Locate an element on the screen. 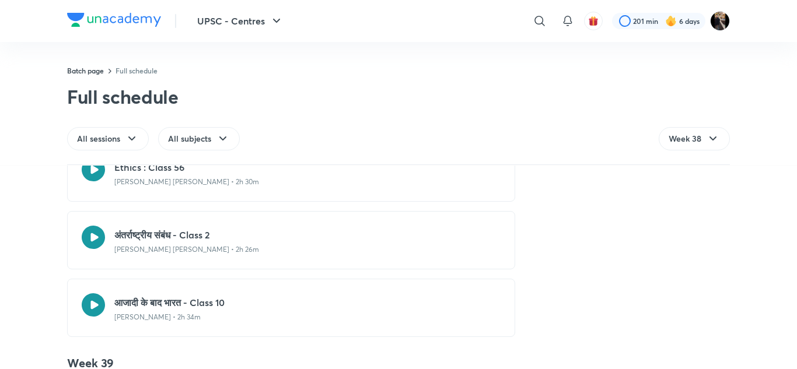  button: UPSC - Centres is located at coordinates (240, 21).